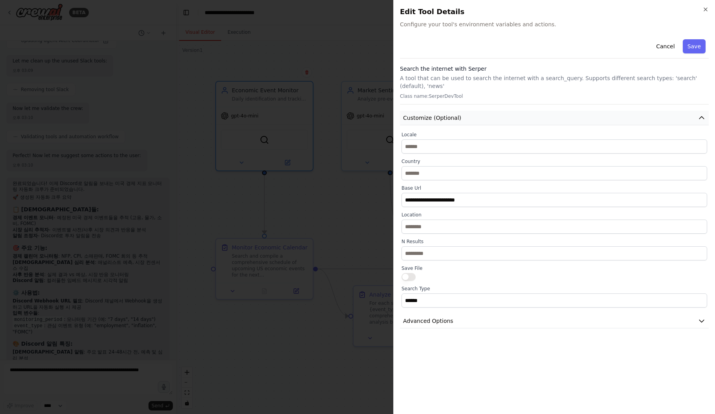 The image size is (715, 414). What do you see at coordinates (554, 268) in the screenshot?
I see `label: Save File` at bounding box center [554, 268].